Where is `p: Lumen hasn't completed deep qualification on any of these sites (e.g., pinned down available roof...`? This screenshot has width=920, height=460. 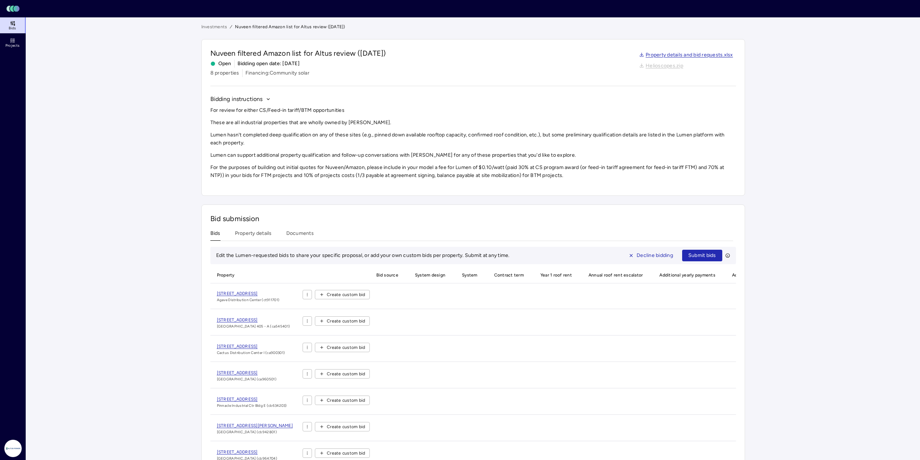
p: Lumen hasn't completed deep qualification on any of these sites (e.g., pinned down available roof... is located at coordinates (473, 139).